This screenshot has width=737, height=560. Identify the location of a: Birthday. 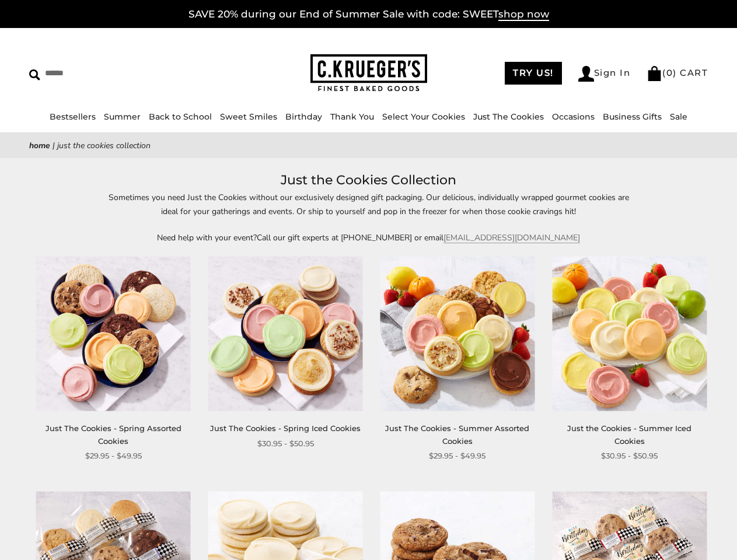
(304, 117).